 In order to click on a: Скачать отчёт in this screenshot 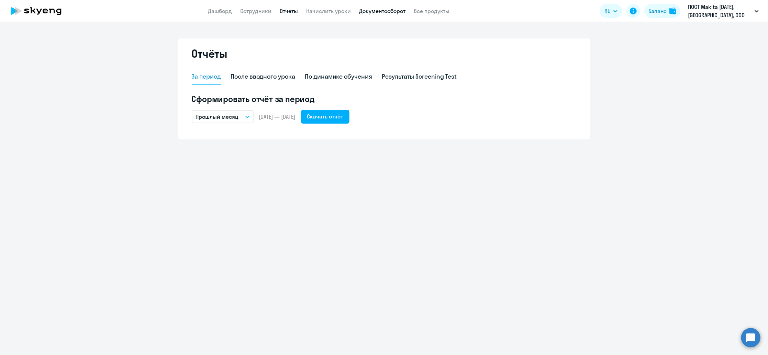, I will do `click(325, 117)`.